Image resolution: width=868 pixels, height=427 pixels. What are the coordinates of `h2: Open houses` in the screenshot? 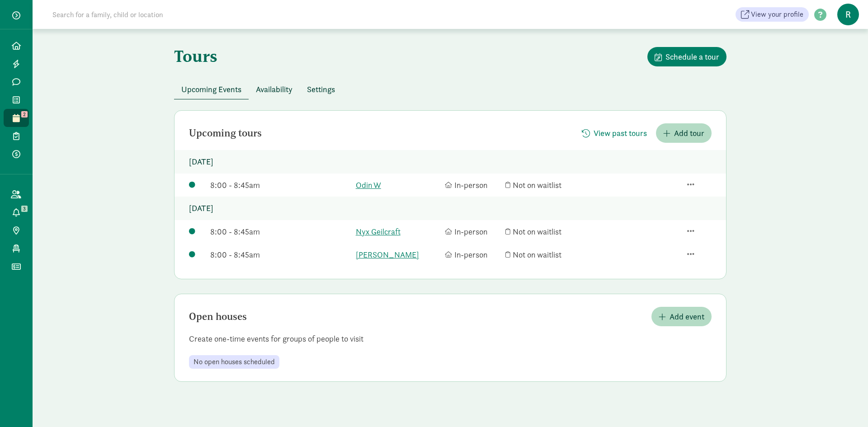 It's located at (218, 317).